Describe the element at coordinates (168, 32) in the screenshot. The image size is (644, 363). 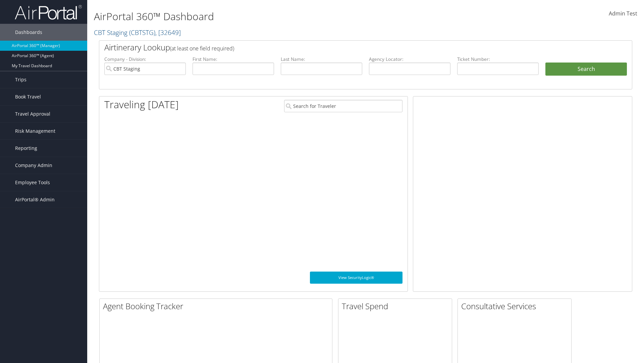
I see `span: , [ 32649 ]` at that location.